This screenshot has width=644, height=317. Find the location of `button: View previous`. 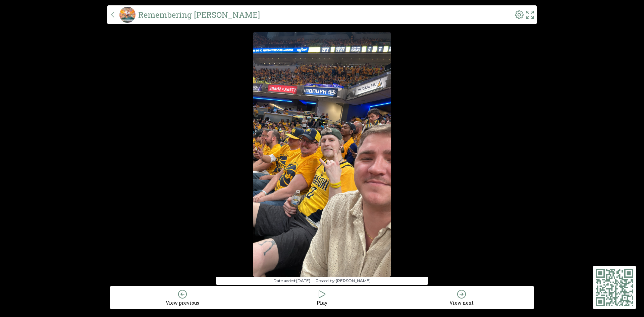

button: View previous is located at coordinates (182, 297).